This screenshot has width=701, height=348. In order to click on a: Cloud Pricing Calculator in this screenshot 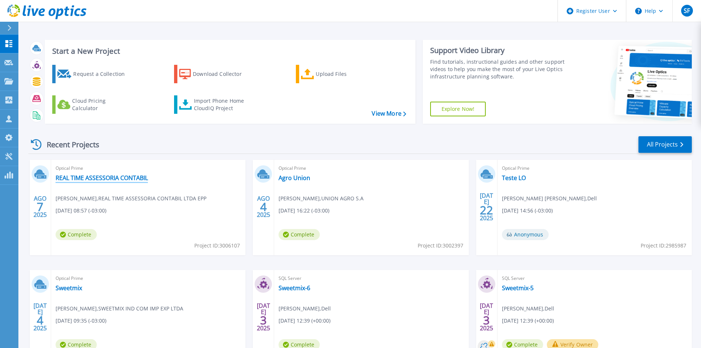, I will do `click(93, 104)`.